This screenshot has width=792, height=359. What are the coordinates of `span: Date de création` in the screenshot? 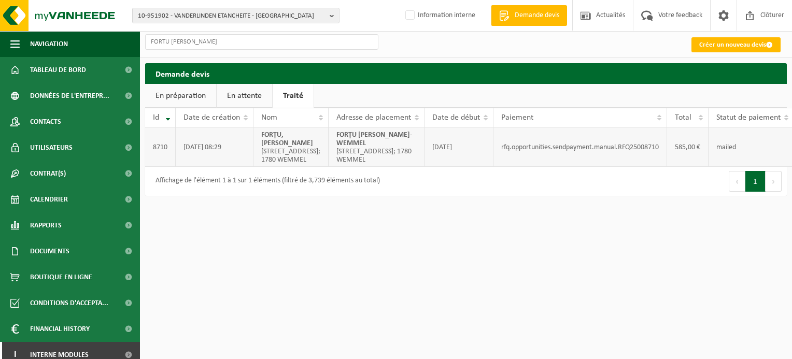 It's located at (211, 118).